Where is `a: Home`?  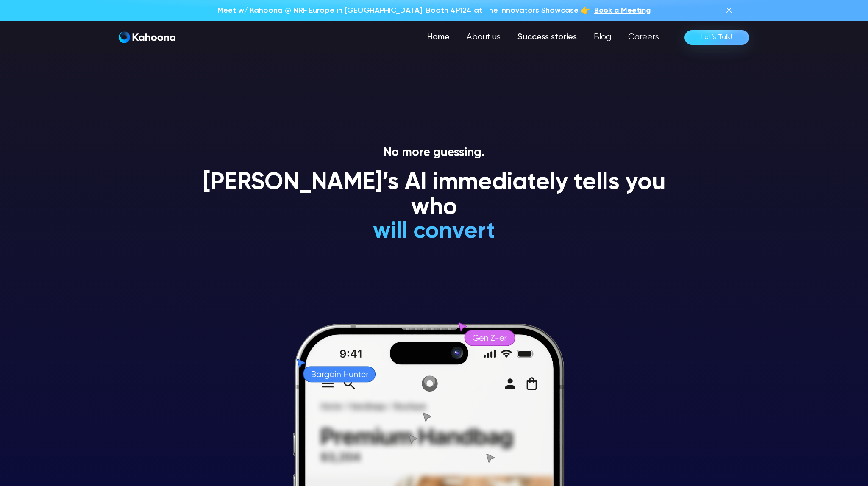
a: Home is located at coordinates (438, 37).